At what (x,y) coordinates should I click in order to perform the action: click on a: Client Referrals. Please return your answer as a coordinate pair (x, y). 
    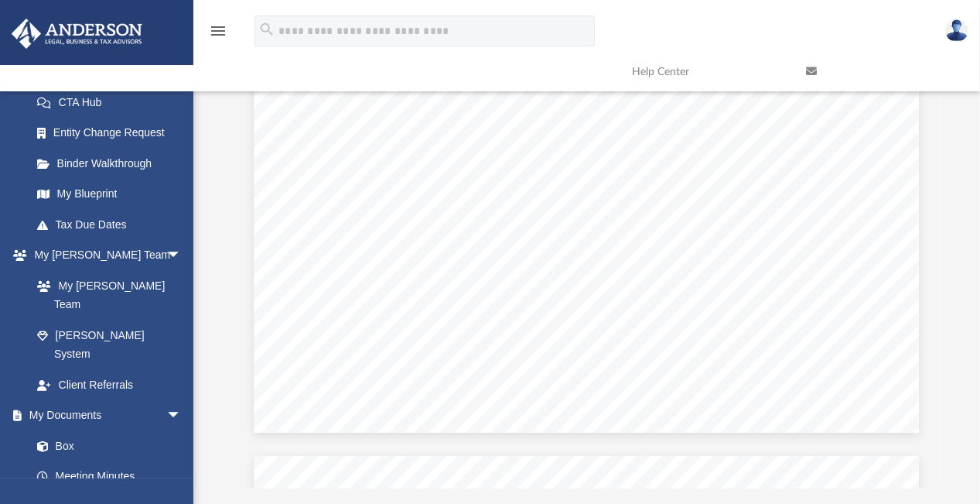
    Looking at the image, I should click on (109, 384).